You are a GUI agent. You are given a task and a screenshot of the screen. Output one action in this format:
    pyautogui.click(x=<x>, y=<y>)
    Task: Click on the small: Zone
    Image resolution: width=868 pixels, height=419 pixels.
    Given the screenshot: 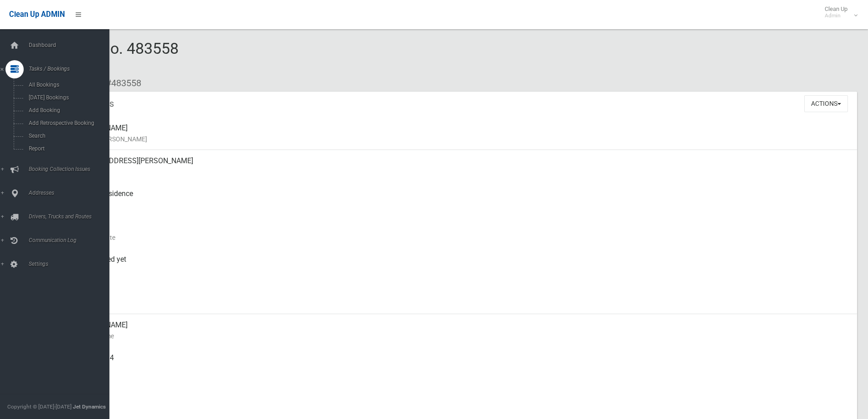 What is the action you would take?
    pyautogui.click(x=461, y=303)
    